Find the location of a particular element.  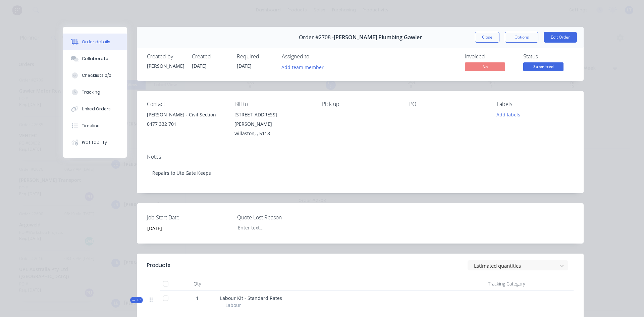

span: Labour is located at coordinates (233, 305).